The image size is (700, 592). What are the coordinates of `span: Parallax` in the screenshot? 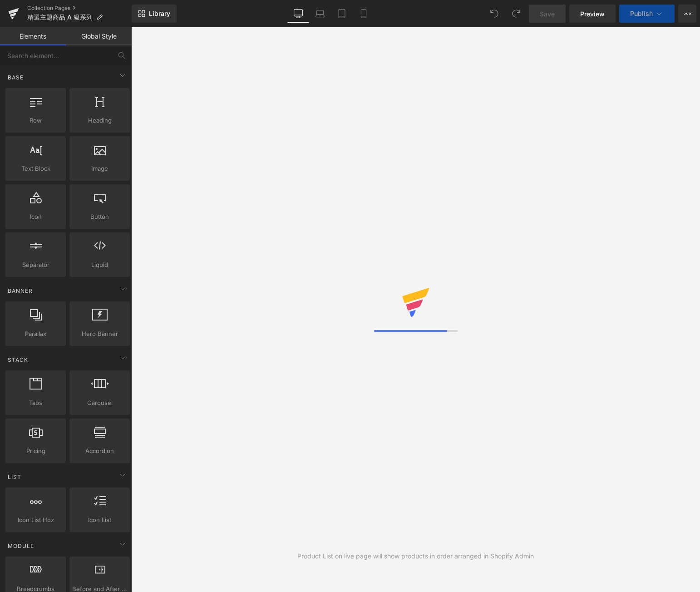 It's located at (35, 334).